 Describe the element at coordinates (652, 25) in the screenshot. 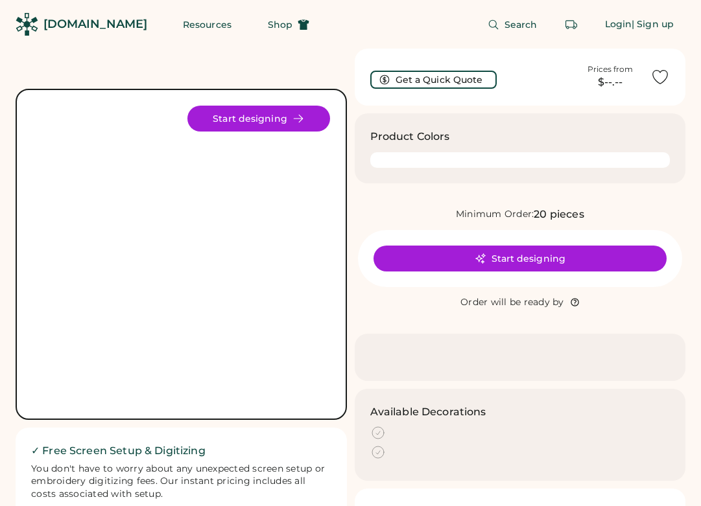

I see `div: | Sign up` at that location.